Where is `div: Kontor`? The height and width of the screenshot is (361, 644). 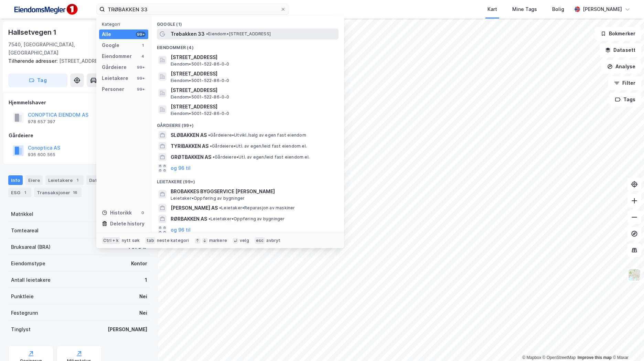 div: Kontor is located at coordinates (139, 264).